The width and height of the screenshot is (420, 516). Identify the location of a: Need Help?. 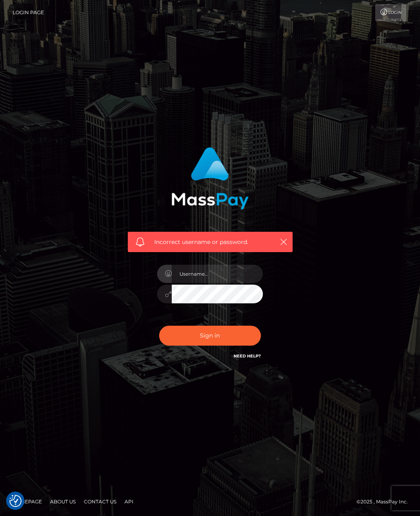
(247, 356).